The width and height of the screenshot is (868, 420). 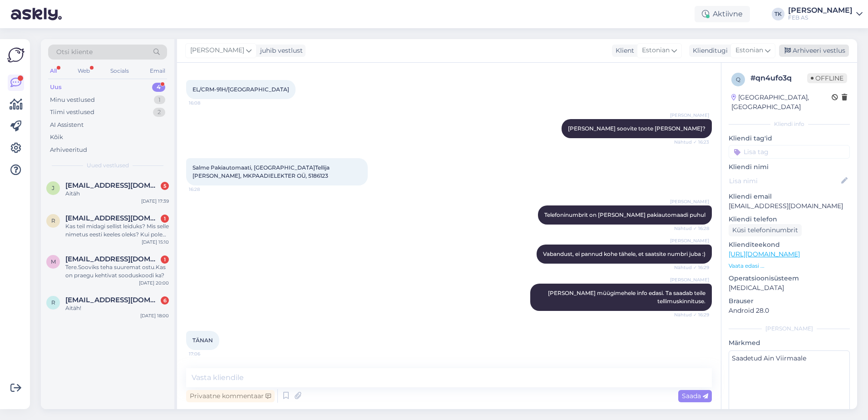 I want to click on div: # qn4ufo3q, so click(x=778, y=78).